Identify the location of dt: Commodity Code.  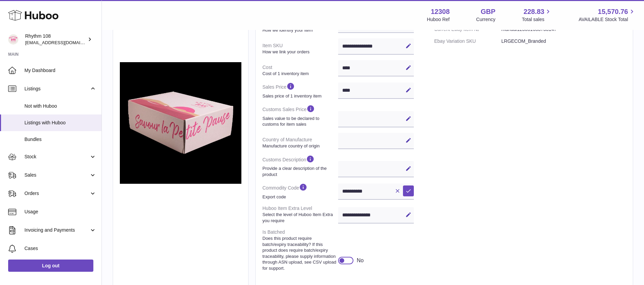
(300, 191).